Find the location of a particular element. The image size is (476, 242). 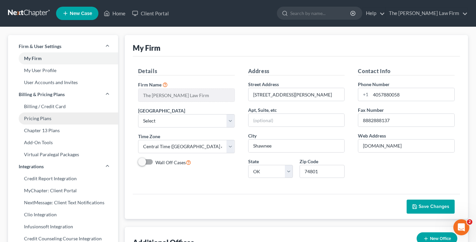

a: Integrations is located at coordinates (63, 166).